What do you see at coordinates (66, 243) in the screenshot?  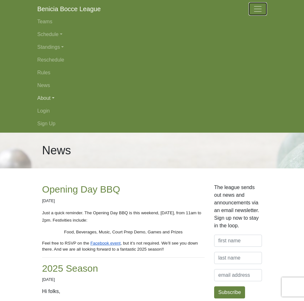 I see `span: Feel free to RSVP on the` at bounding box center [66, 243].